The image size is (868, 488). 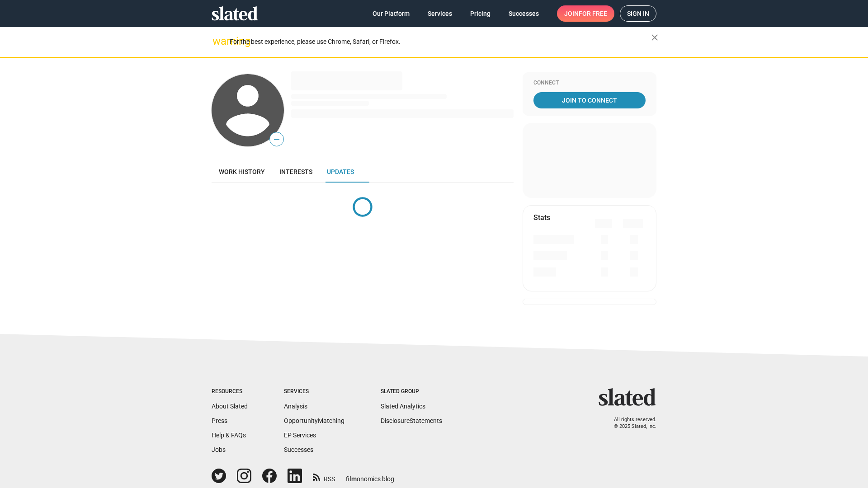 I want to click on a: EP Services, so click(x=299, y=435).